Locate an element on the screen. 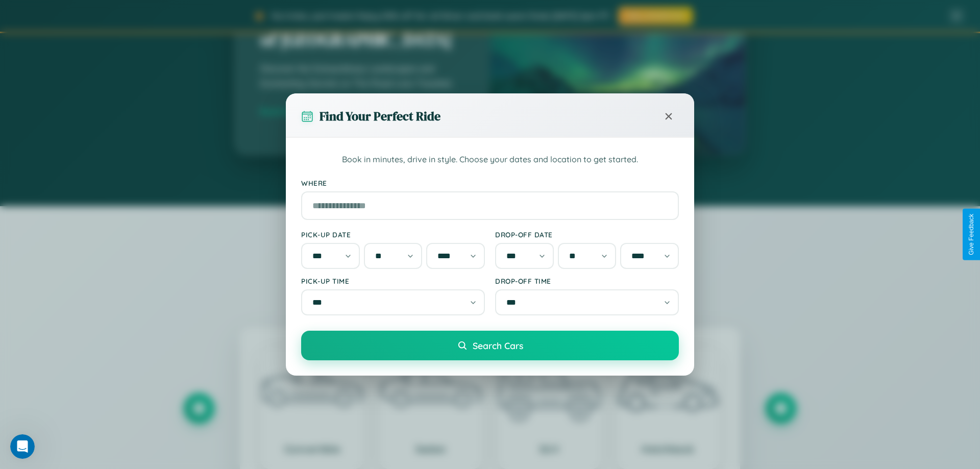 This screenshot has height=469, width=980. label: Drop-off Date is located at coordinates (587, 234).